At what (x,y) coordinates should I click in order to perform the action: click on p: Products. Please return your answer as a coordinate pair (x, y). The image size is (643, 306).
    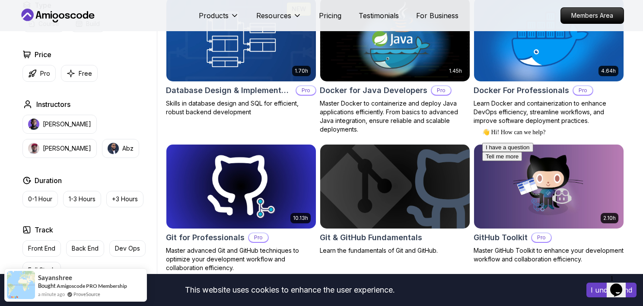
    Looking at the image, I should click on (214, 16).